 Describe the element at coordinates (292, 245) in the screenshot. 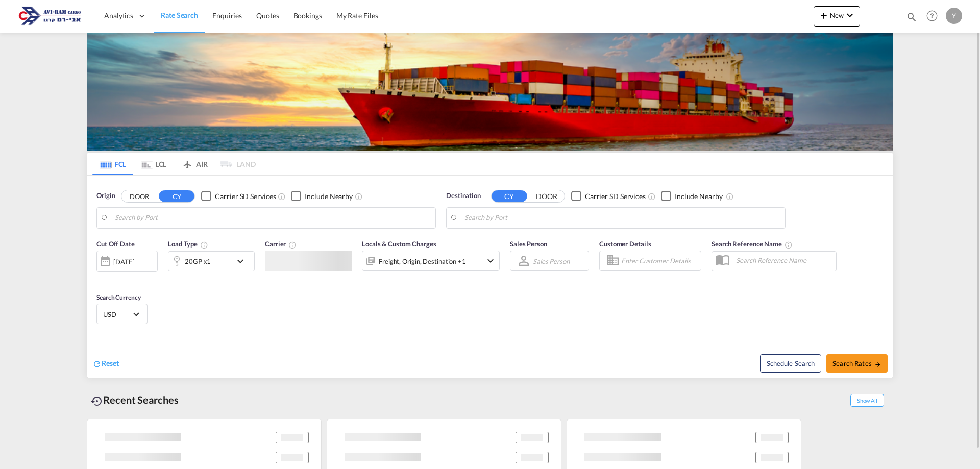

I see `md-icon: The selected Trucker/Carrierwill be displayed in the rate results If the rates are from another f...` at that location.